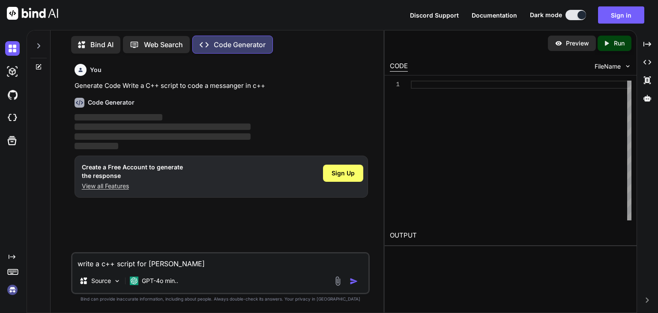 Image resolution: width=658 pixels, height=313 pixels. I want to click on img: Bind AI, so click(33, 13).